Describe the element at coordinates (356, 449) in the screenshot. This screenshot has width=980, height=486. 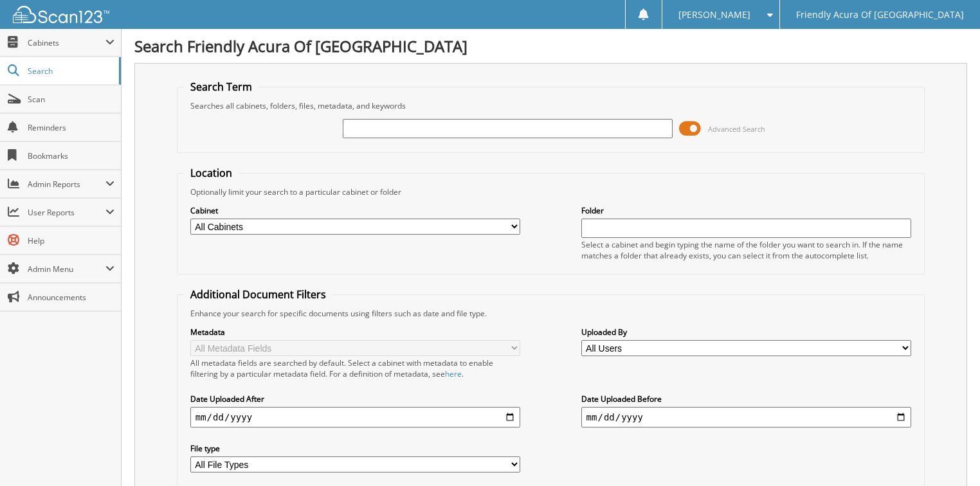
I see `label: File type` at that location.